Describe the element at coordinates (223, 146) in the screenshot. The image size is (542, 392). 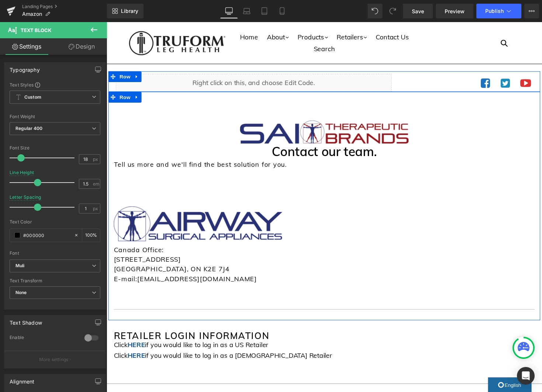
I see `p: Tell us more and we'll find the best solution for you.` at that location.